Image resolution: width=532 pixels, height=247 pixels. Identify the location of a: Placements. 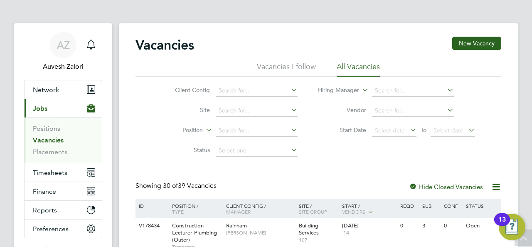
(50, 151).